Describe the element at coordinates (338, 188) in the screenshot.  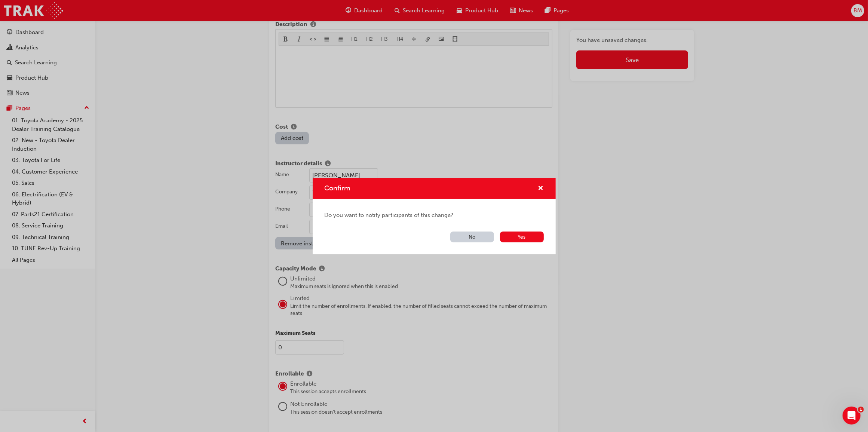
I see `span: Confirm` at that location.